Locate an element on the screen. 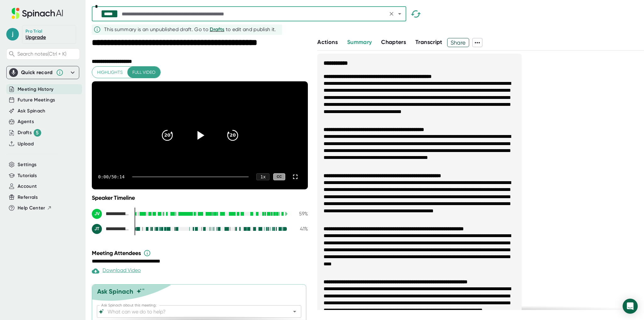 This screenshot has width=644, height=320. button: Agents is located at coordinates (26, 122).